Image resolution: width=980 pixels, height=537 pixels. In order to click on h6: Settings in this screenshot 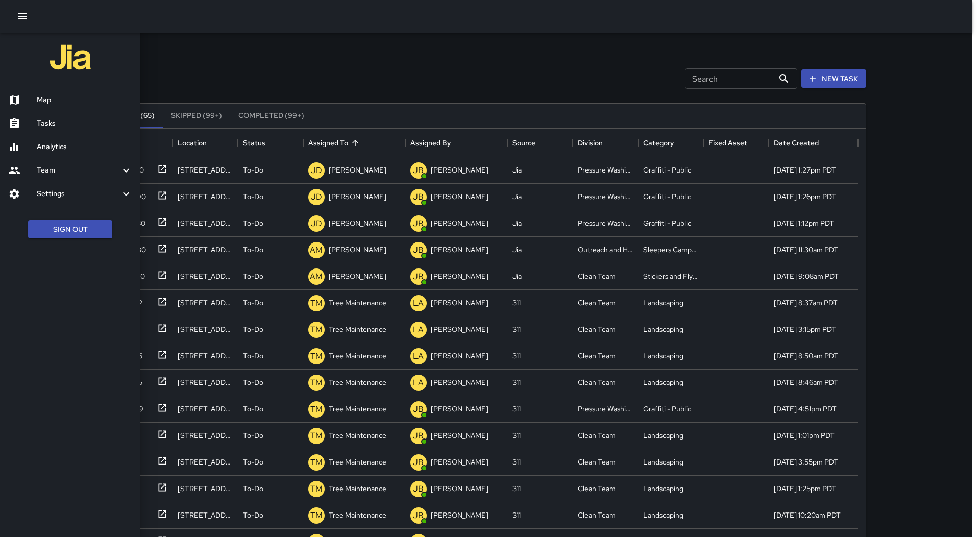, I will do `click(78, 194)`.